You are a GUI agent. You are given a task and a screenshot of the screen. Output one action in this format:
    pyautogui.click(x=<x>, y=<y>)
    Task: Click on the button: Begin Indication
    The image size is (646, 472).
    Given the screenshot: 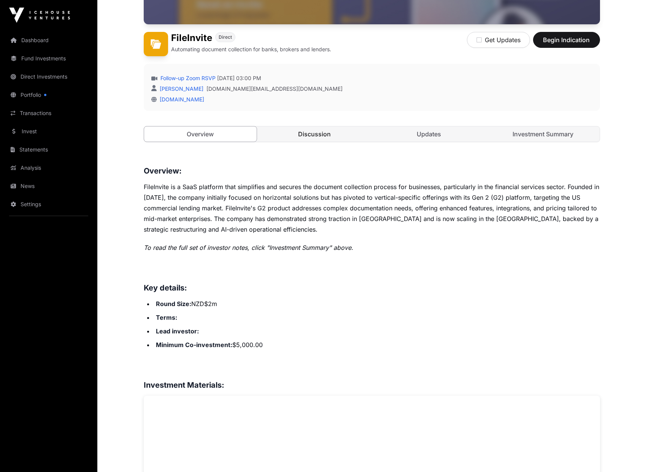 What is the action you would take?
    pyautogui.click(x=566, y=40)
    